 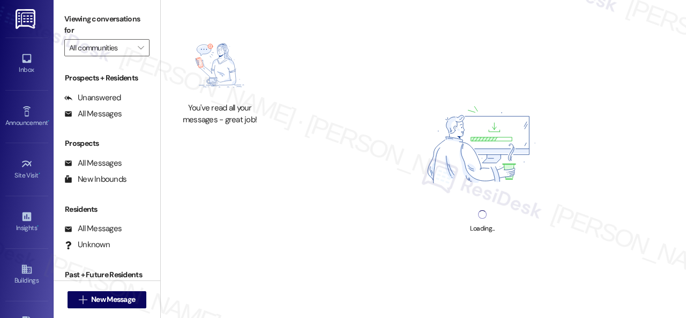 What do you see at coordinates (107, 209) in the screenshot?
I see `div: Residents` at bounding box center [107, 209].